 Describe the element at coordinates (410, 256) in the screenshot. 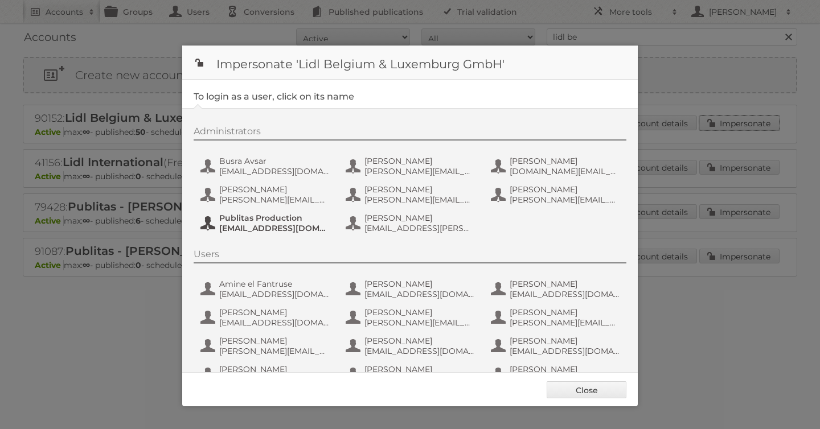

I see `div: Users` at that location.